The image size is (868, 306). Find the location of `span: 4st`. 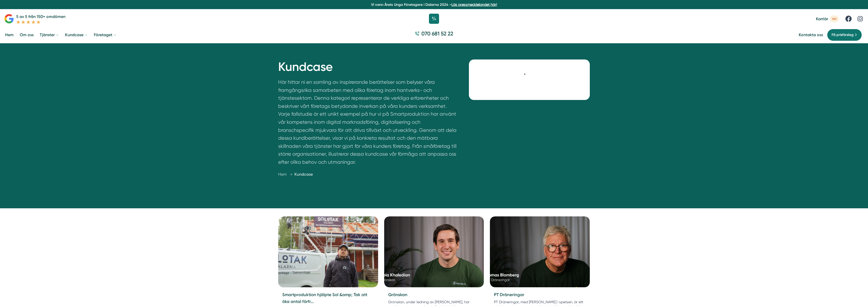

span: 4st is located at coordinates (834, 18).